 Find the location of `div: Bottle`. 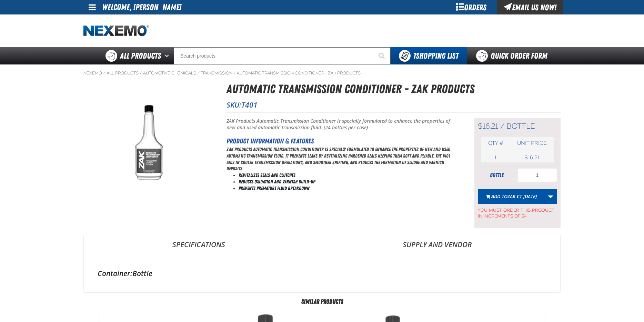

div: Bottle is located at coordinates (322, 273).